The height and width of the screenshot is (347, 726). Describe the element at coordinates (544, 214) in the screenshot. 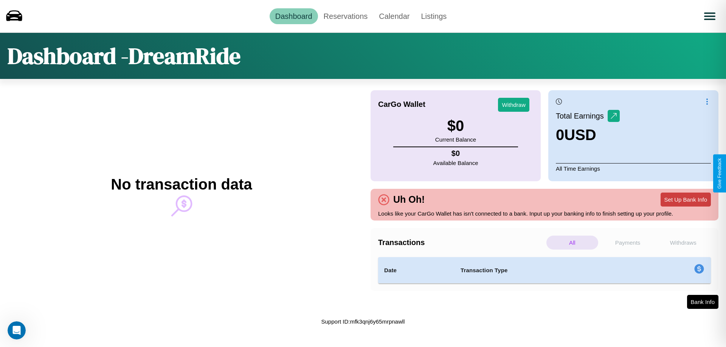

I see `p: Looks like your CarGo Wallet has isn't connected to a bank. Input up your banking info to finish ...` at that location.